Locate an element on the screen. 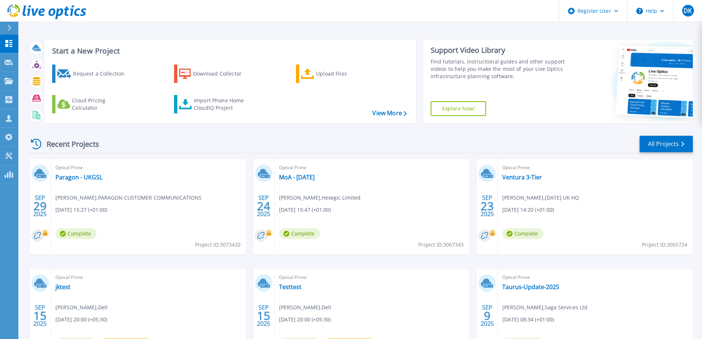  a: Cloud Pricing Calculator is located at coordinates (93, 104).